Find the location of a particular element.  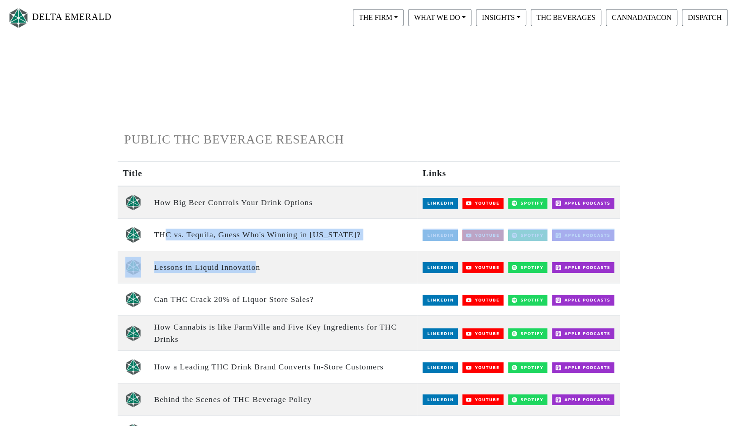

button: INSIGHTS is located at coordinates (501, 18).